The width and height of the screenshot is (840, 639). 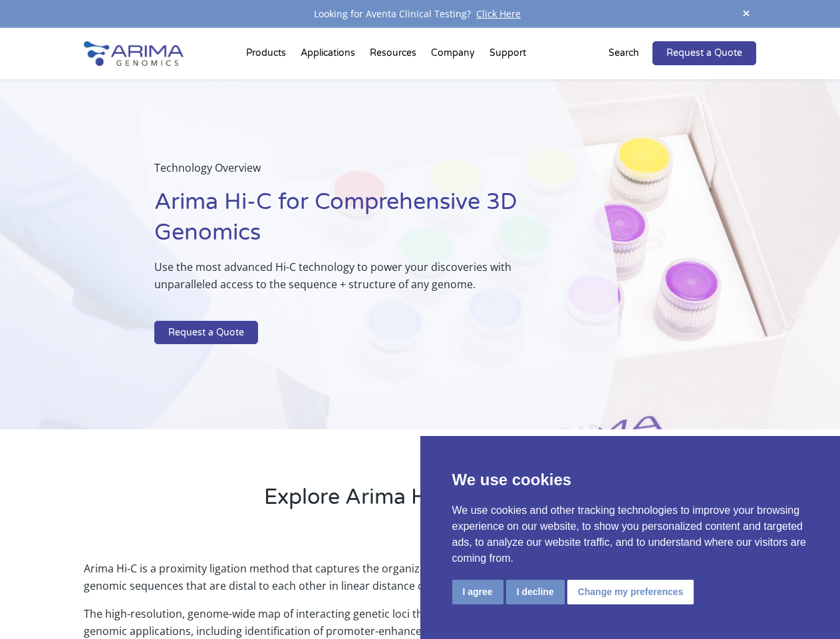 What do you see at coordinates (353, 222) in the screenshot?
I see `h1: Arima Hi-C for Comprehensive 3D Genomics` at bounding box center [353, 222].